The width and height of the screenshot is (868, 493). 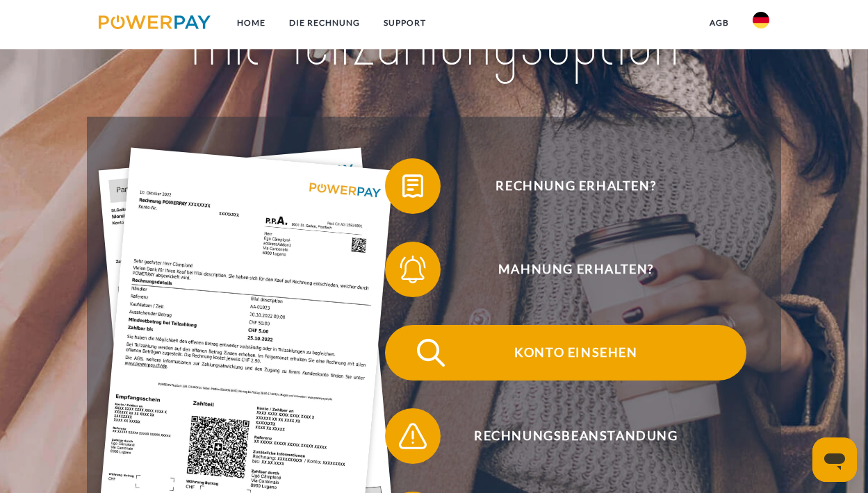 What do you see at coordinates (719, 23) in the screenshot?
I see `a: agb` at bounding box center [719, 23].